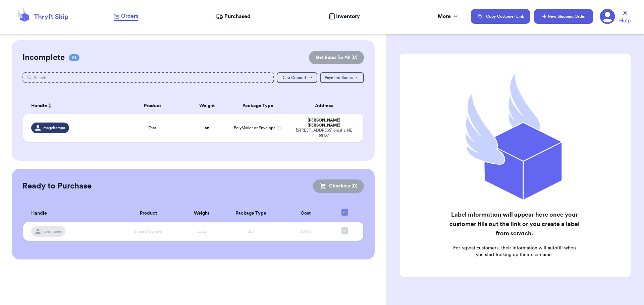 The height and width of the screenshot is (305, 644). Describe the element at coordinates (514, 224) in the screenshot. I see `h2: Label information will appear here once your customer fills out the link or you create a label fr...` at that location.